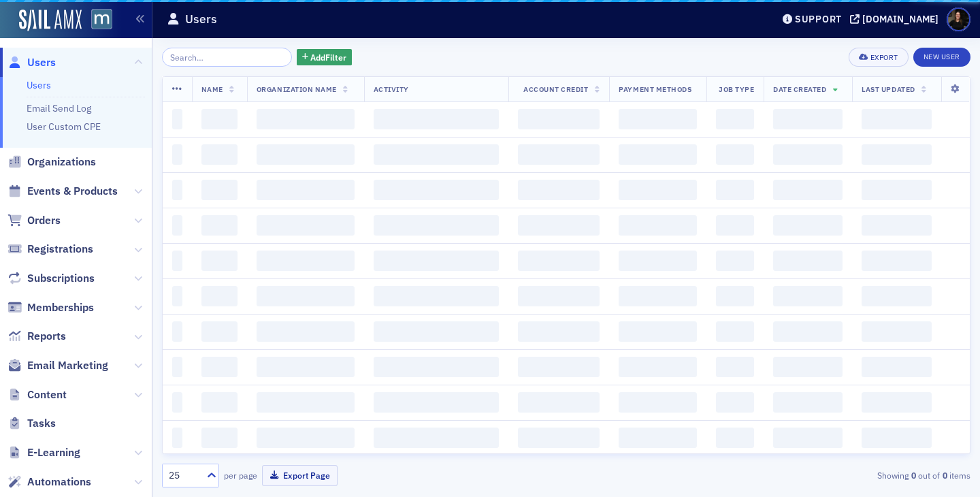  Describe the element at coordinates (913, 475) in the screenshot. I see `strong: 0` at that location.